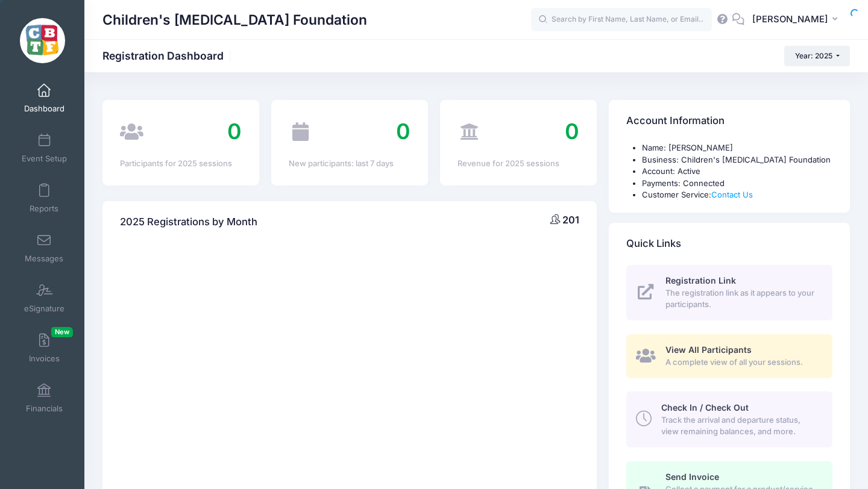  What do you see at coordinates (621, 20) in the screenshot?
I see `input: Search by First Name, Last Name, or Email...` at bounding box center [621, 20].